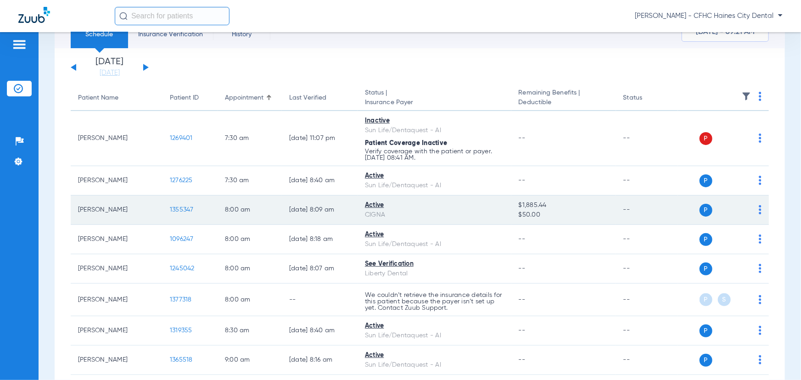 Image resolution: width=801 pixels, height=380 pixels. I want to click on span: Deductible, so click(563, 102).